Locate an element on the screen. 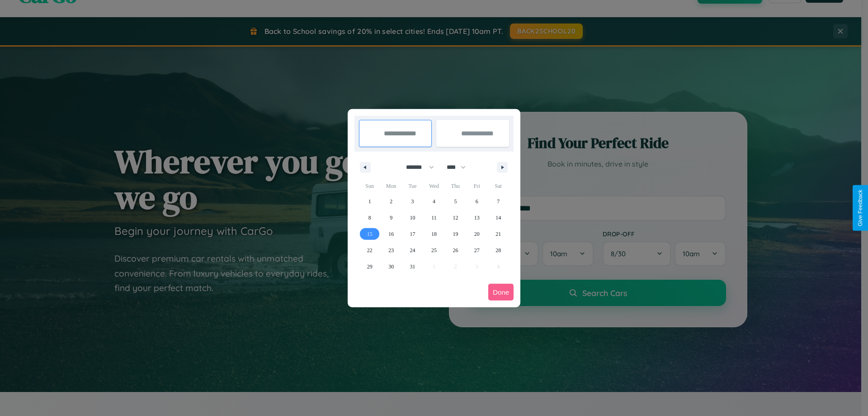  span: 17 is located at coordinates (413, 234).